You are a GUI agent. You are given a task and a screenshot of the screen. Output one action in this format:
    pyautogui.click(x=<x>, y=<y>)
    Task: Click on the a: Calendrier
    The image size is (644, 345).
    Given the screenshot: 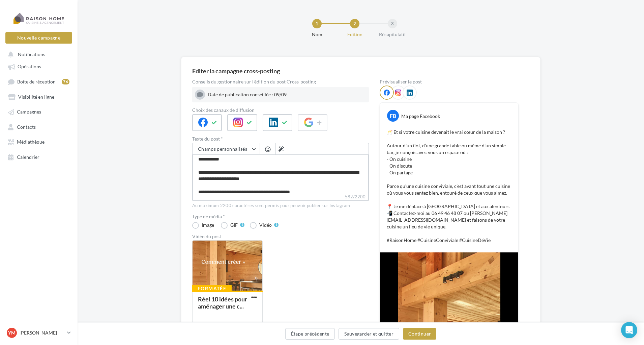 What is the action you would take?
    pyautogui.click(x=39, y=157)
    